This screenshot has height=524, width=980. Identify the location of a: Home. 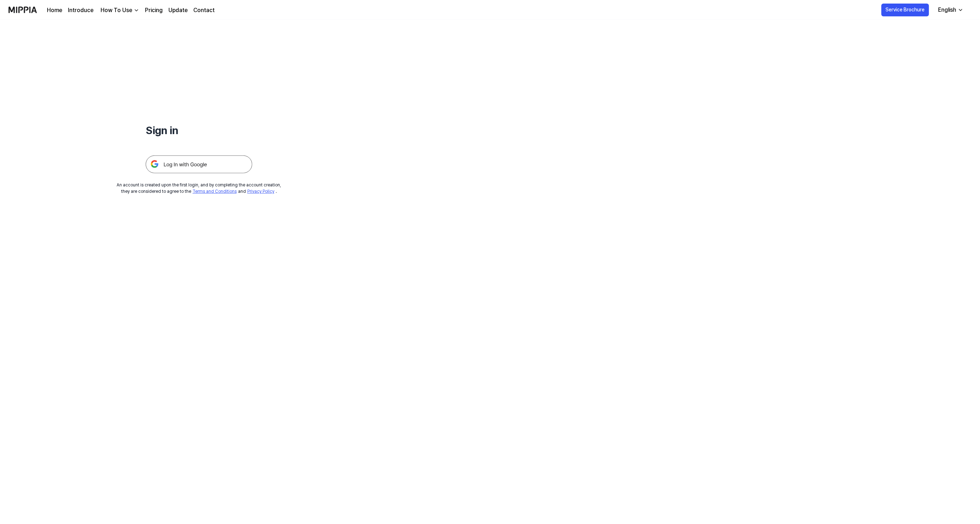
(54, 11).